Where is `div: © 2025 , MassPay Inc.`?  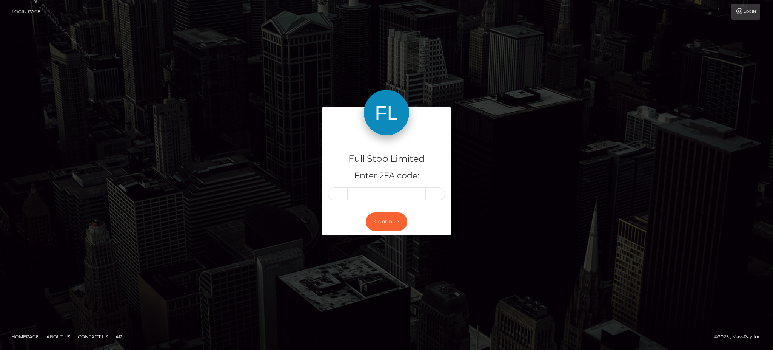
div: © 2025 , MassPay Inc. is located at coordinates (741, 337).